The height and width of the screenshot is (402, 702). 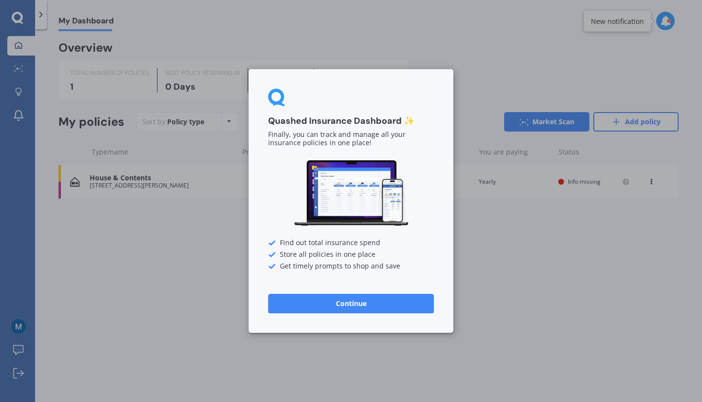 I want to click on button: Continue, so click(x=351, y=304).